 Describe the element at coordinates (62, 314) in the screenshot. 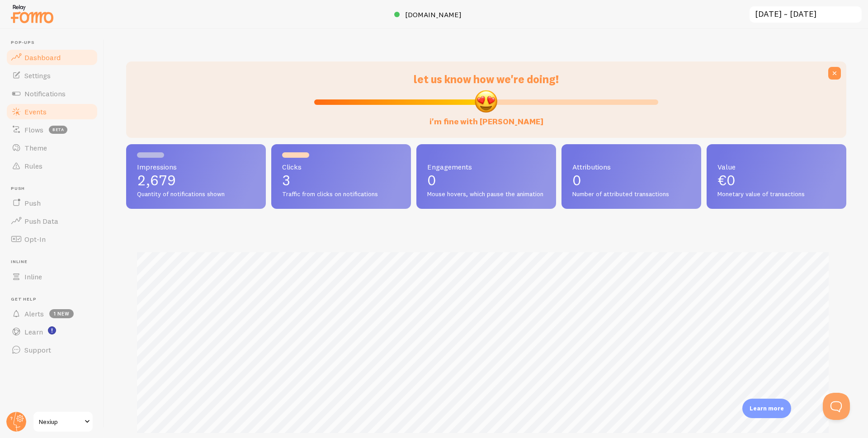

I see `span: 1 new` at that location.